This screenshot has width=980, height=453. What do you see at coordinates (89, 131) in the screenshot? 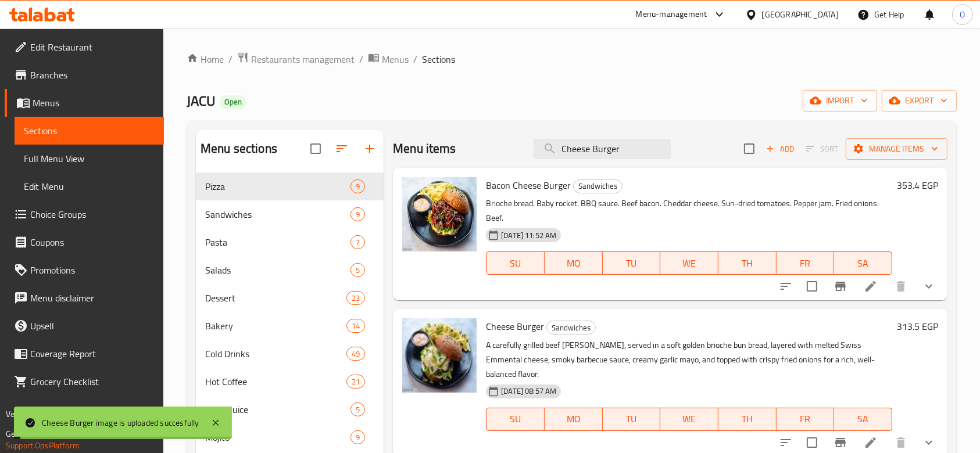
I see `a: Sections` at bounding box center [89, 131].